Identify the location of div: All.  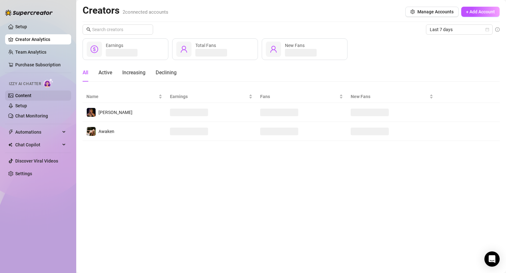
(85, 73).